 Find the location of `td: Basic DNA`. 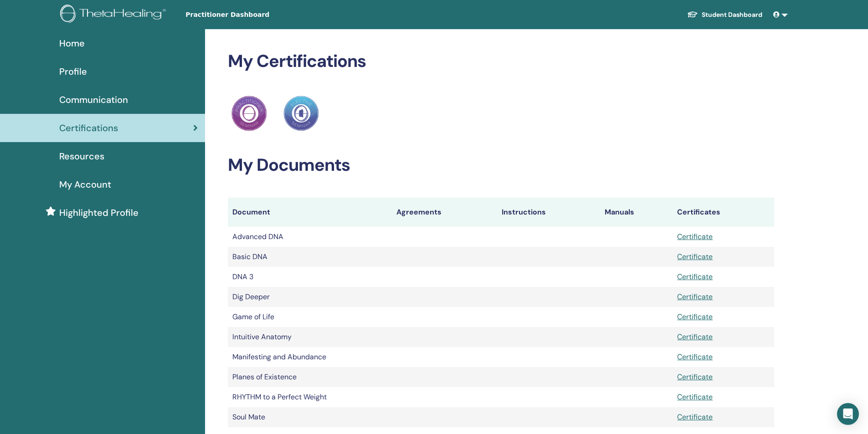

td: Basic DNA is located at coordinates (310, 257).